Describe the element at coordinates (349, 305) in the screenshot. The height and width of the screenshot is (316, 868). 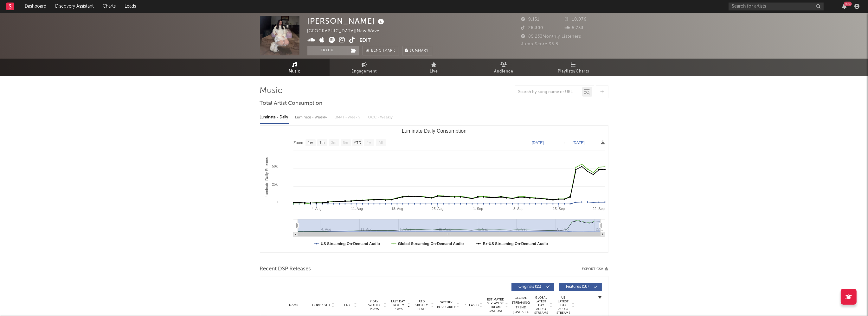
I see `span: Label` at that location.